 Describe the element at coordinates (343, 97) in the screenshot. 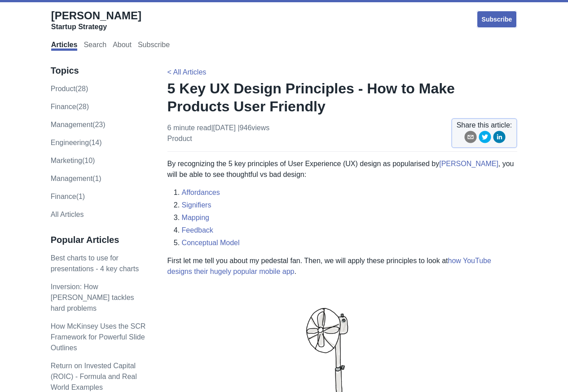

I see `h1: 5 Key UX Design Principles - How to Make Products User Friendly` at that location.